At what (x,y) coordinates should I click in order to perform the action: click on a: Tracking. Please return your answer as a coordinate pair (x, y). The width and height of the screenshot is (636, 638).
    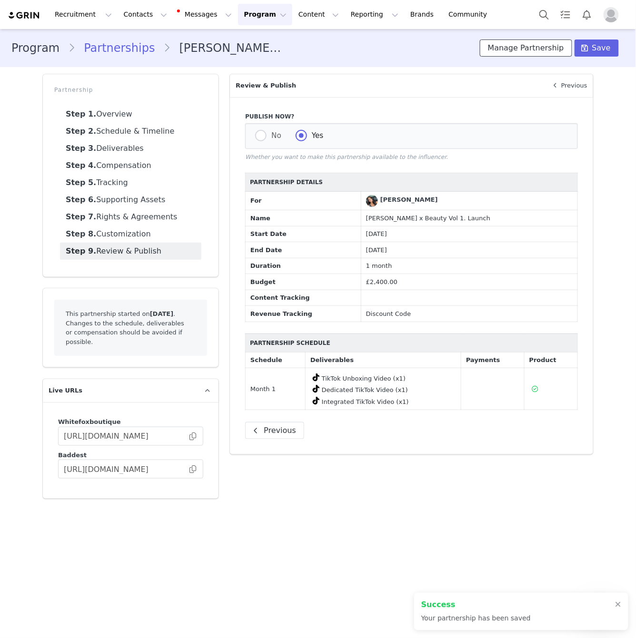
    Looking at the image, I should click on (130, 183).